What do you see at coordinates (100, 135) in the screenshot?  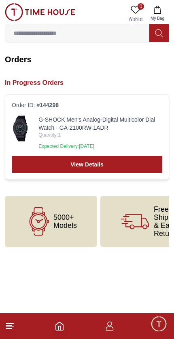 I see `span: Quantity: 1` at bounding box center [100, 135].